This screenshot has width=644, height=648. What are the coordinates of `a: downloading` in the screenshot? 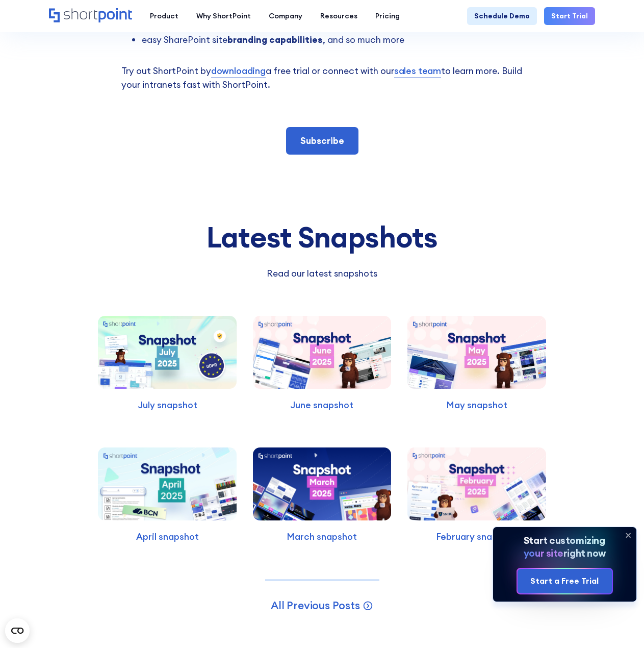 It's located at (238, 71).